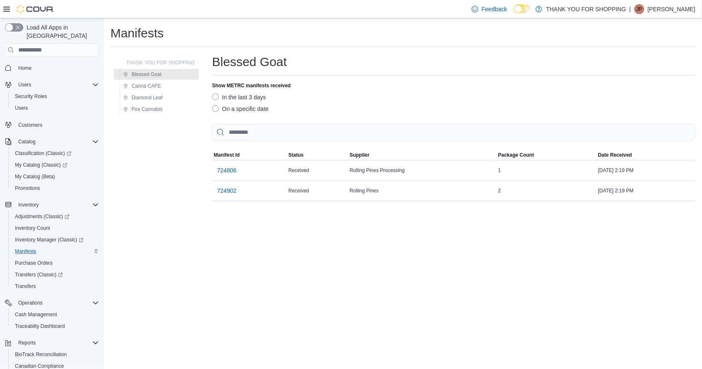  What do you see at coordinates (55, 176) in the screenshot?
I see `button: My Catalog (Beta)` at bounding box center [55, 176].